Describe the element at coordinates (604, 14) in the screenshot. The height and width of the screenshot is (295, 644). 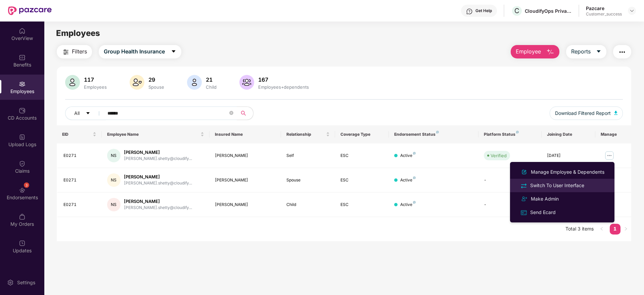
I see `div: Customer_success` at that location.